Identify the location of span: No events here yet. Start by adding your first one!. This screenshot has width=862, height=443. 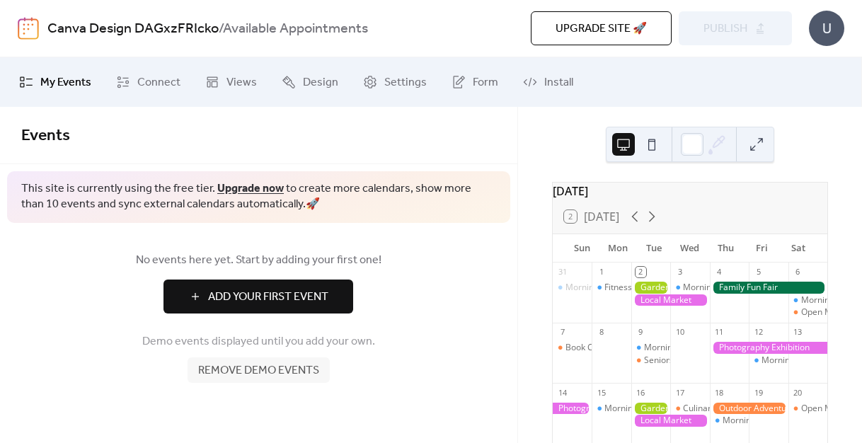
(258, 261).